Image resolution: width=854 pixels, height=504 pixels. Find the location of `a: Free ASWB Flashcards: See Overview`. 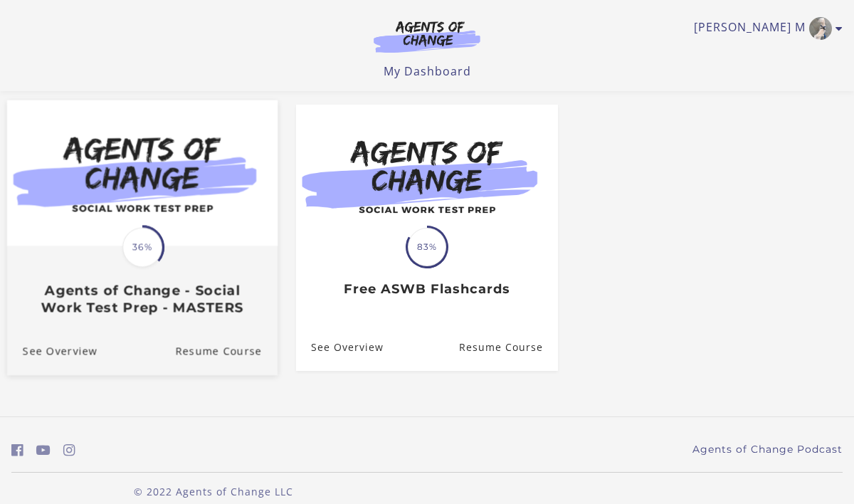

a: Free ASWB Flashcards: See Overview is located at coordinates (340, 347).